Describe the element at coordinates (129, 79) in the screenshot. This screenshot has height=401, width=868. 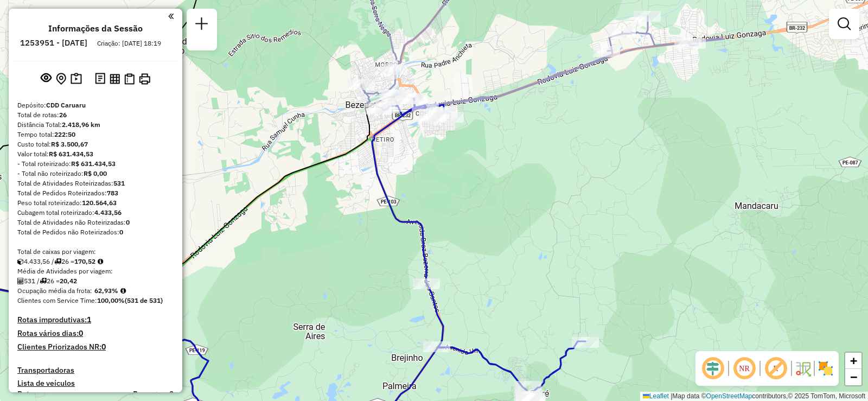
I see `button: Visualizar Romaneio` at that location.